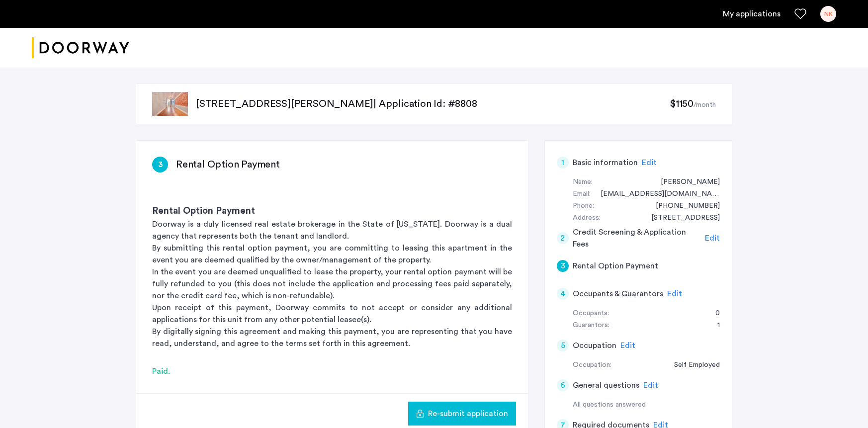 Image resolution: width=868 pixels, height=428 pixels. What do you see at coordinates (592, 365) in the screenshot?
I see `div: Occupation:` at bounding box center [592, 365].